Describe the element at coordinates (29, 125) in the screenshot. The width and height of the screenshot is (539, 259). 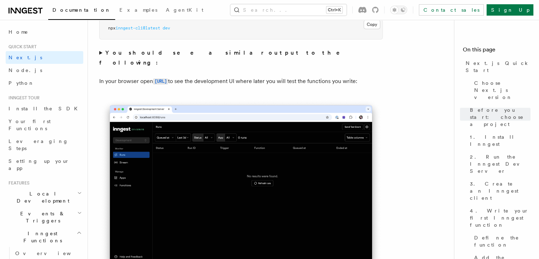
I see `span: Your first Functions` at that location.